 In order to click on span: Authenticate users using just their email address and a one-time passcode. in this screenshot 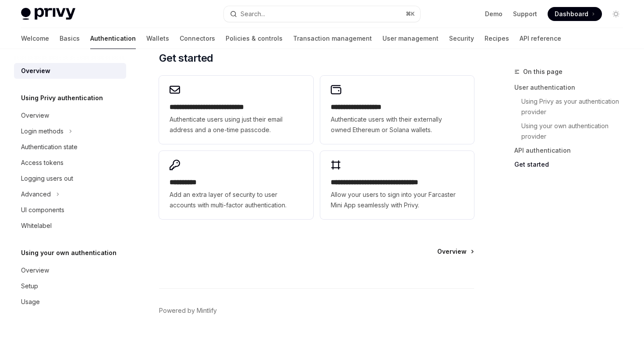, I will do `click(235, 124)`.